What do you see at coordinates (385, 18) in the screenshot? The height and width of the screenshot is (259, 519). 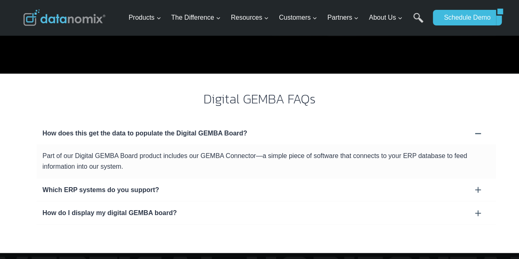 I see `span: About Us` at bounding box center [385, 18].